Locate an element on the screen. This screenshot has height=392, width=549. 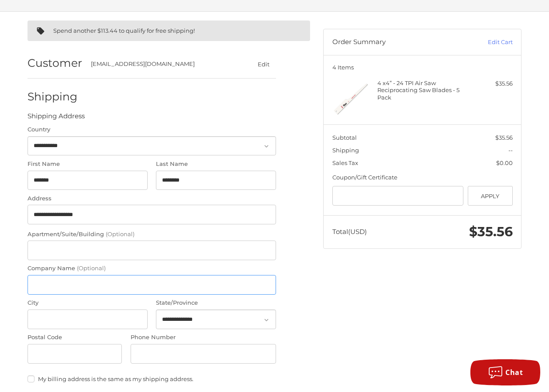
label: First Name is located at coordinates (87, 165).